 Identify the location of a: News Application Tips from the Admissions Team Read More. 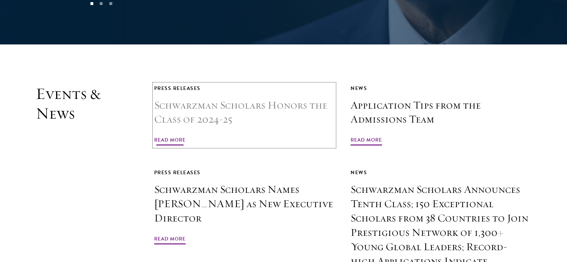
(441, 115).